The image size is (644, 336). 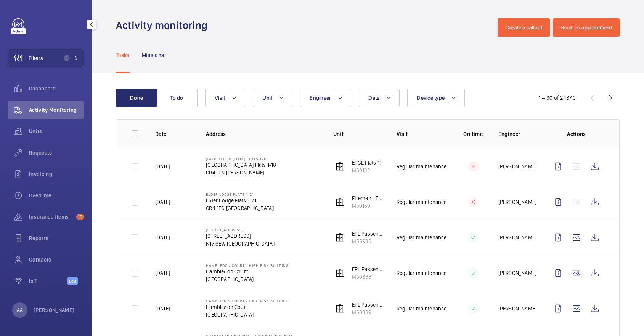 I want to click on span: Beta, so click(x=72, y=281).